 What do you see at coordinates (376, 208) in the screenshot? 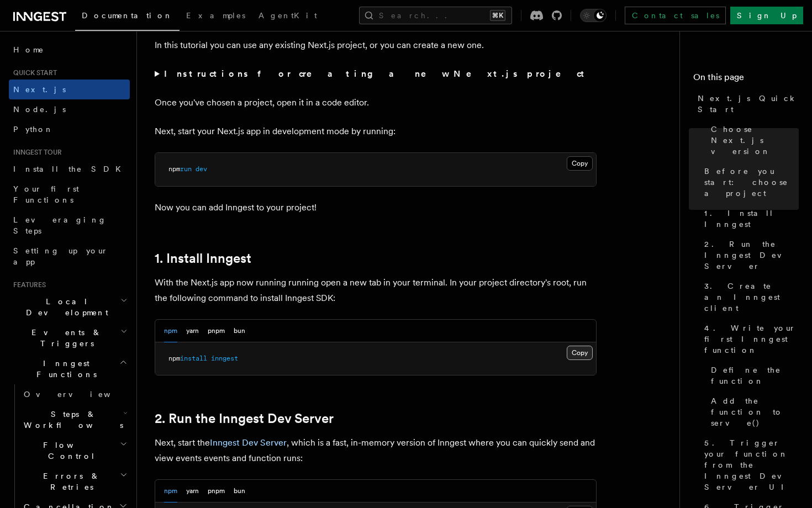
I see `p: Now you can add Inngest to your project!` at bounding box center [376, 208].